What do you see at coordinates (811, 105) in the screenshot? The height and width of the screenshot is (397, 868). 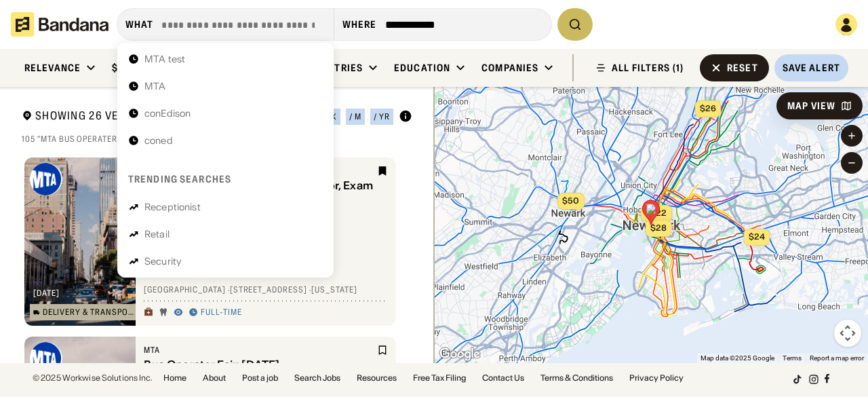 I see `div: Map View` at bounding box center [811, 105].